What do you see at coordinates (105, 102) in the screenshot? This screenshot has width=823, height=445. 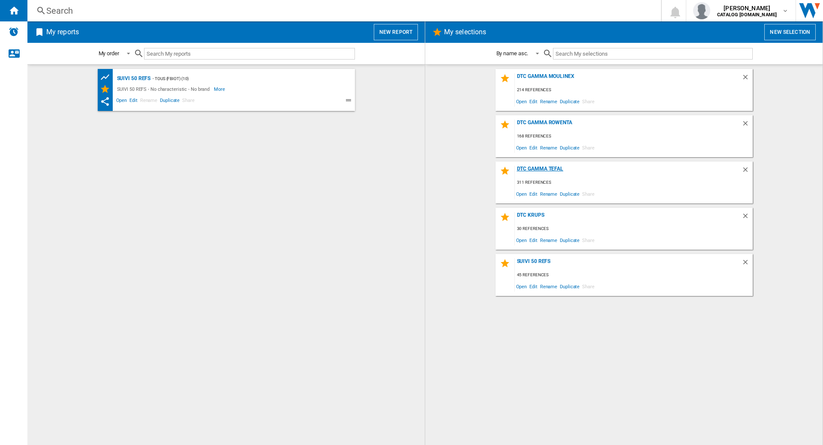 I see `ng-md-icon: This report has been shared with you` at bounding box center [105, 102].